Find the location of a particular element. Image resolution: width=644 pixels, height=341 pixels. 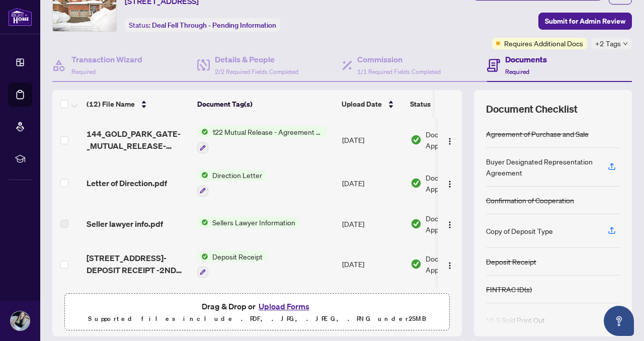

span: Seller lawyer info.pdf is located at coordinates (125, 224).